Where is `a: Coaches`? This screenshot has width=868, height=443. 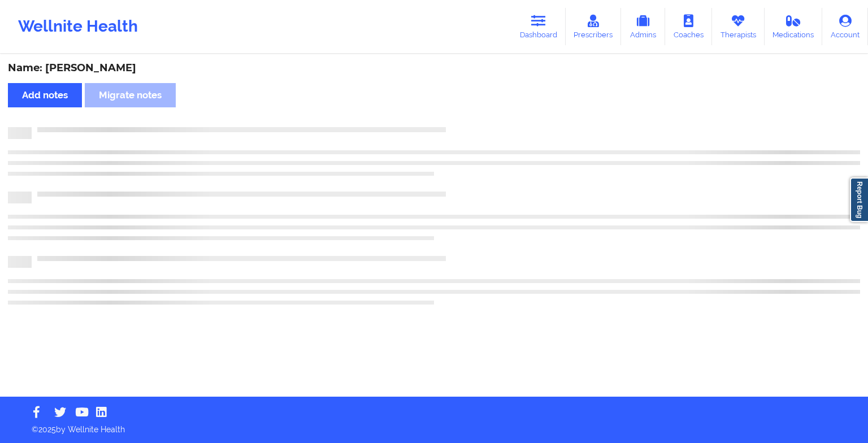 a: Coaches is located at coordinates (689, 27).